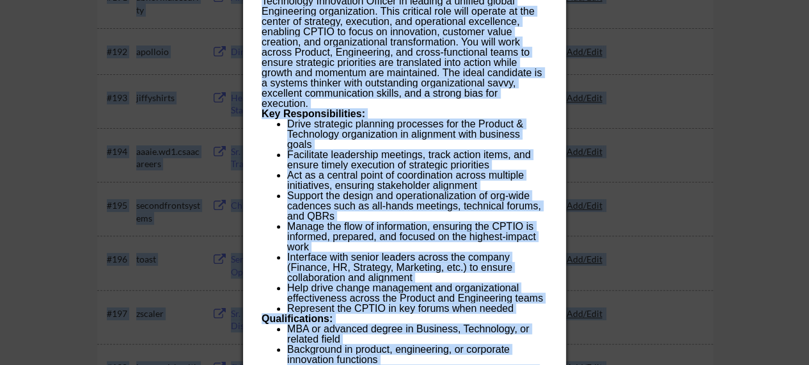  I want to click on li: Support the design and operationalization of org-wide cadences such as all-hands meetings, techni..., so click(417, 206).